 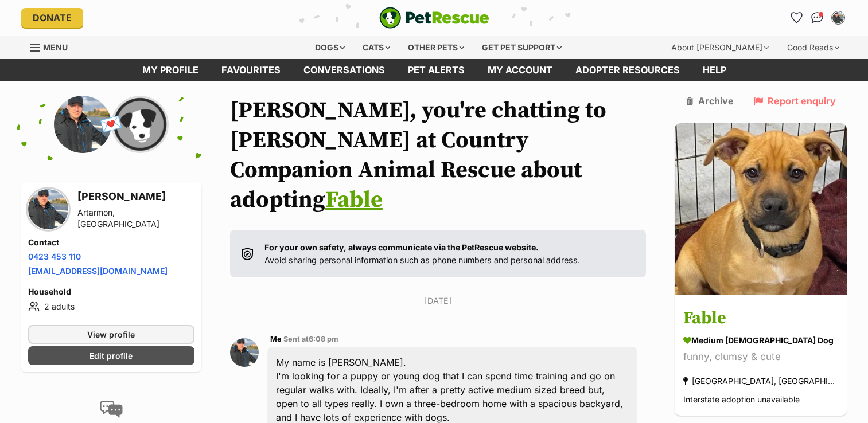 What do you see at coordinates (323, 338) in the screenshot?
I see `span: 6:08 pm` at bounding box center [323, 338].